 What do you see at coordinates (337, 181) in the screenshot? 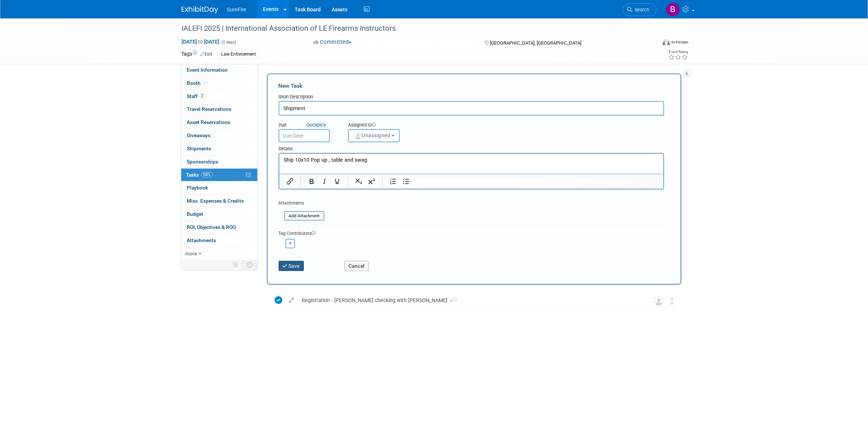
I see `button: Underline` at bounding box center [337, 181].